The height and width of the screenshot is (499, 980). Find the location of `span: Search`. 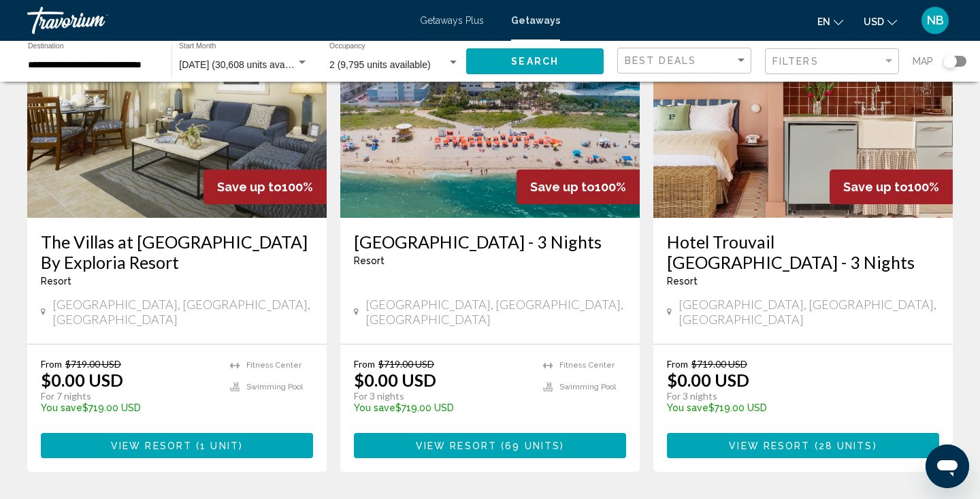

span: Search is located at coordinates (535, 62).